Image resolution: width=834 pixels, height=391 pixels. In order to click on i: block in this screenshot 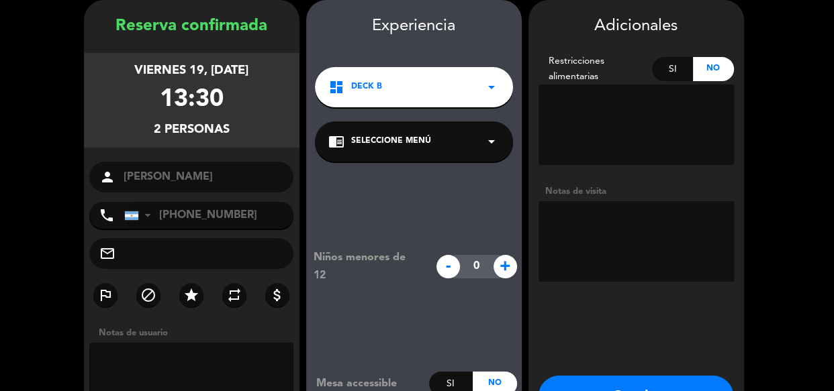, I will do `click(148, 295)`.